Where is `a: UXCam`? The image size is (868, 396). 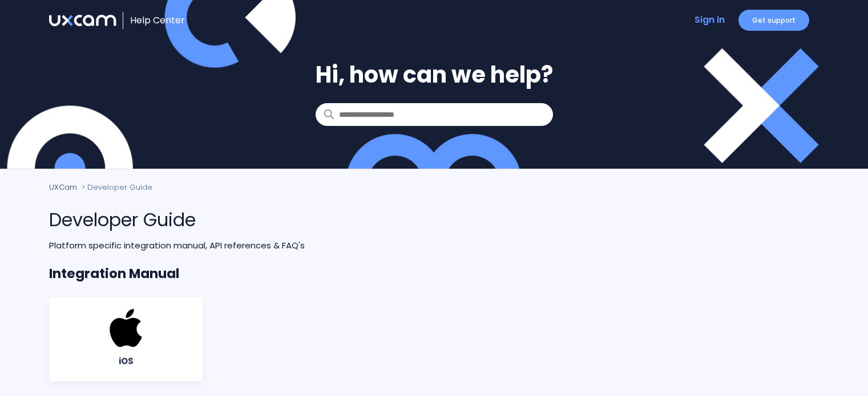 a: UXCam is located at coordinates (63, 187).